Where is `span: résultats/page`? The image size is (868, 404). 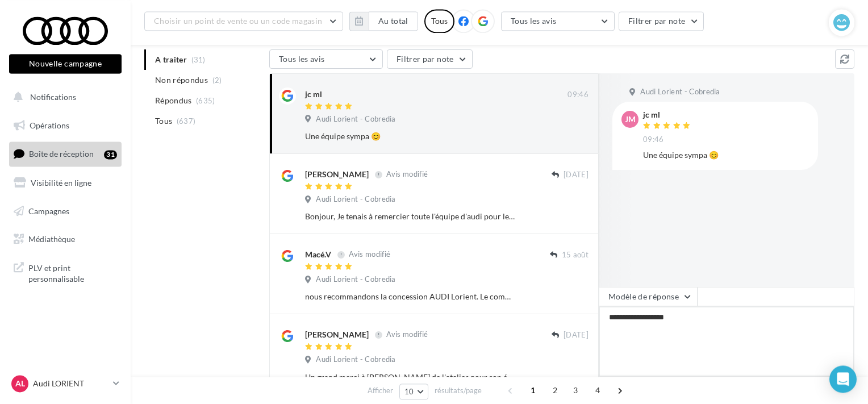
span: résultats/page is located at coordinates (458, 391).